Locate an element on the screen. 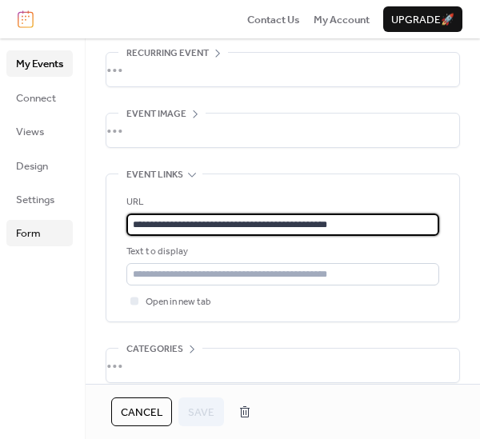 This screenshot has height=439, width=480. span: Cancel is located at coordinates (141, 412).